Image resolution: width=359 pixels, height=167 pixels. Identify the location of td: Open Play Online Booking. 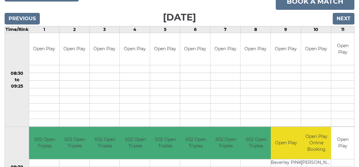
(316, 143).